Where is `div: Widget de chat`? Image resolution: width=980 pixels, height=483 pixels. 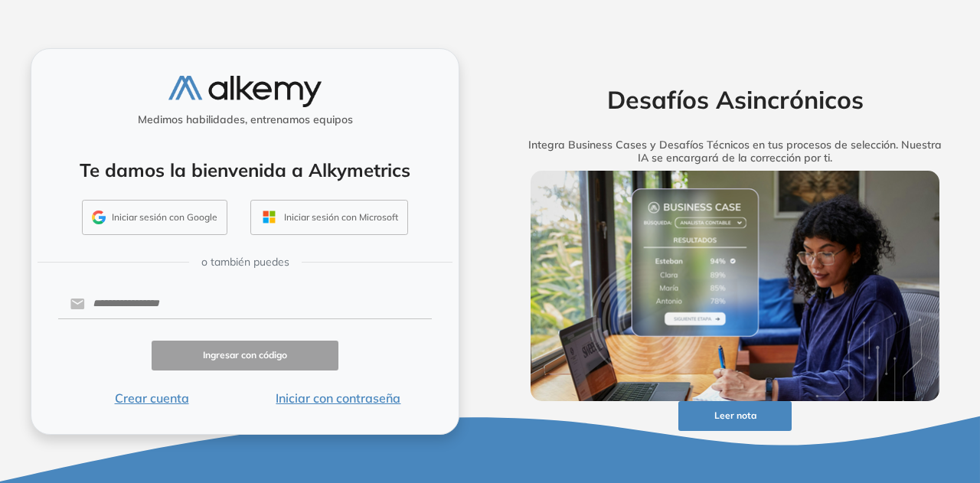 div: Widget de chat is located at coordinates (842, 394).